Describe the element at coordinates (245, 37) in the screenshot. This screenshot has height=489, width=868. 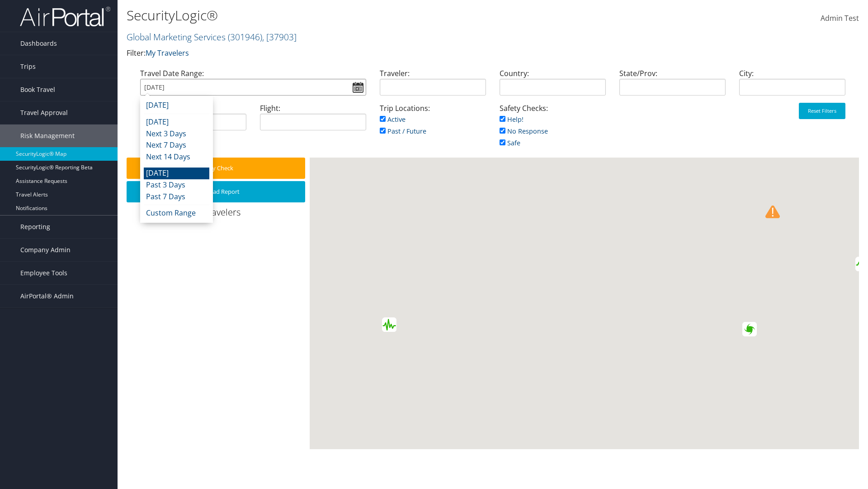
I see `span: ( 301946 )` at that location.